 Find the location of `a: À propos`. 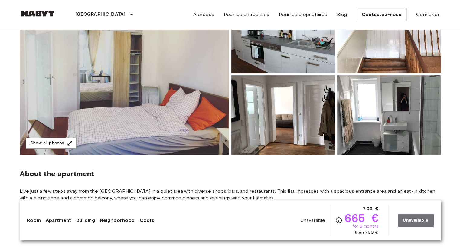

a: À propos is located at coordinates (204, 15).